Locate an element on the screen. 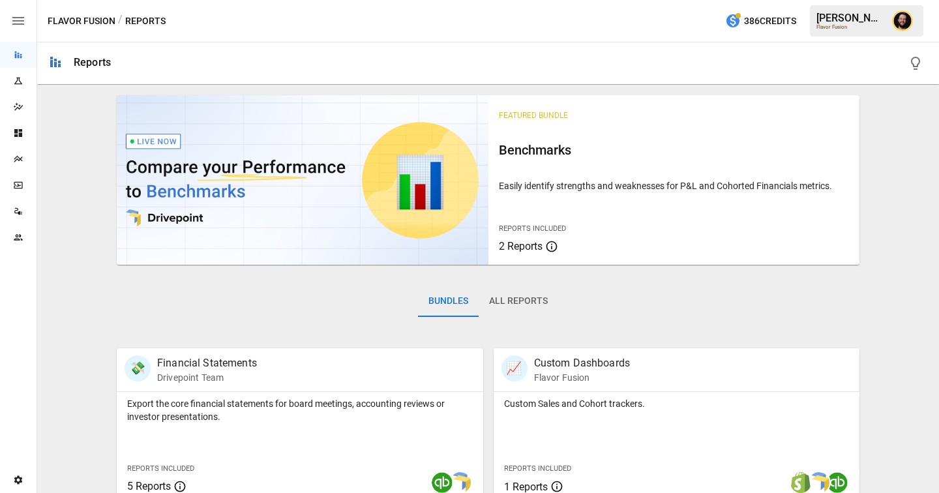 The width and height of the screenshot is (939, 493). p: Drivepoint Team is located at coordinates (207, 378).